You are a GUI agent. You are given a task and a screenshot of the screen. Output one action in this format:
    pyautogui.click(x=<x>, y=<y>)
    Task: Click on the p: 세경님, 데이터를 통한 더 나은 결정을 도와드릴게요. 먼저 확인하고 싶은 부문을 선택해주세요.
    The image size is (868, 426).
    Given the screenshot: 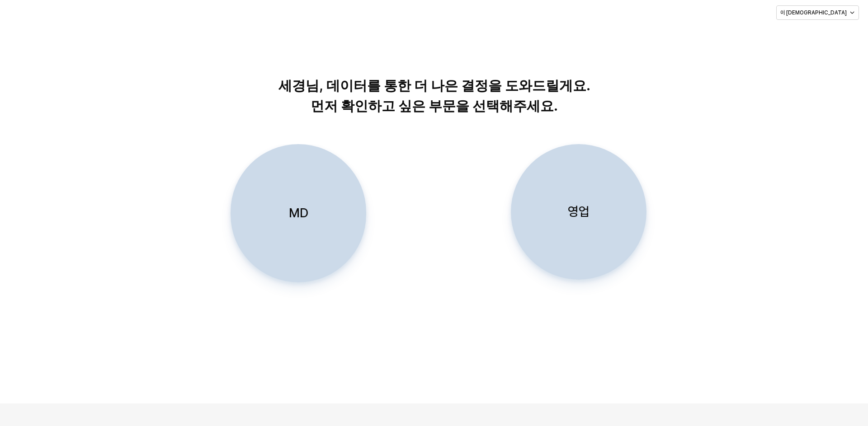 What is the action you would take?
    pyautogui.click(x=434, y=96)
    